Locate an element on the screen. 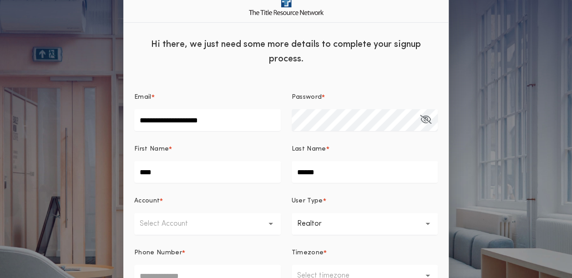 This screenshot has height=278, width=572. p: Last Name is located at coordinates (309, 149).